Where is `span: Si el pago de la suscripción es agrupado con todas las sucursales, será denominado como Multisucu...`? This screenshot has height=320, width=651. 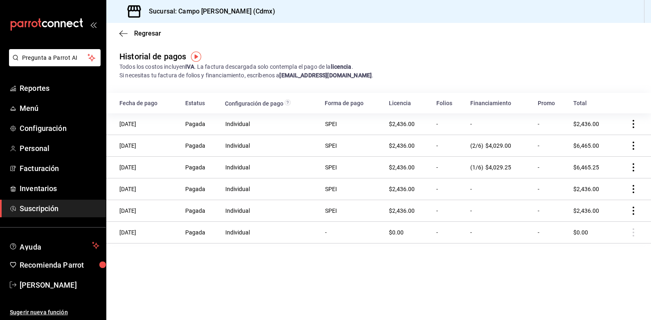
span: Si el pago de la suscripción es agrupado con todas las sucursales, será denominado como Multisucu... is located at coordinates (287, 103).